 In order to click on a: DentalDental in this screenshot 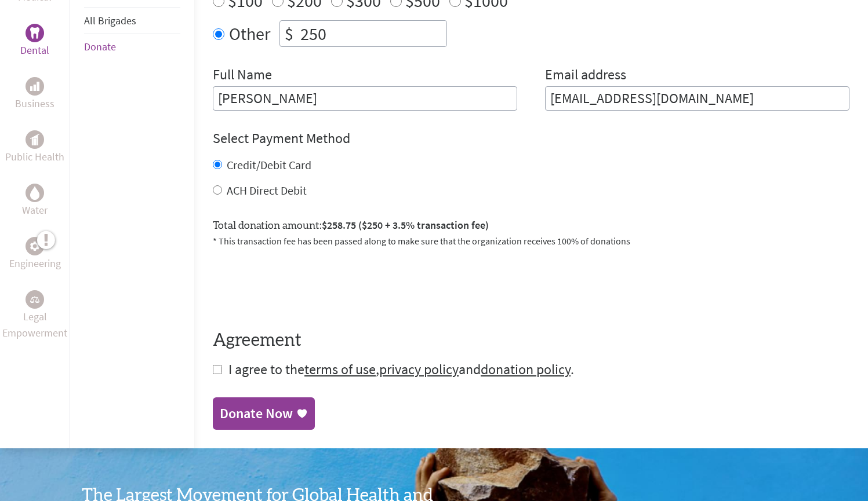, I will do `click(35, 41)`.